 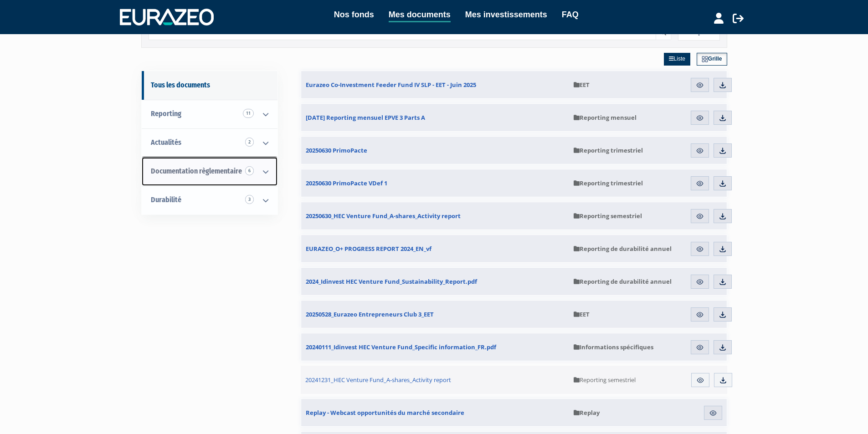 I want to click on span: 20250630 PrimoPacte, so click(x=336, y=150).